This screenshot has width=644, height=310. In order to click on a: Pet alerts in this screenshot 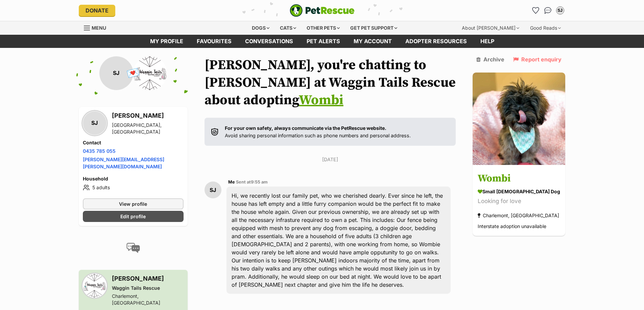, I will do `click(323, 41)`.